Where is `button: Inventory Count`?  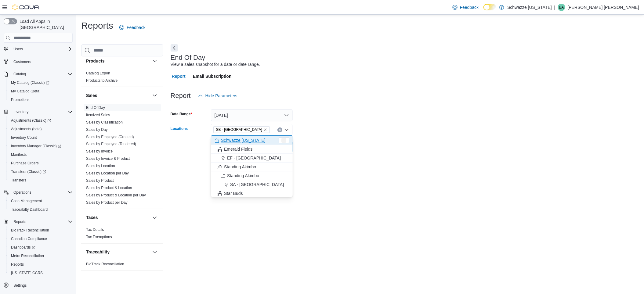 button: Inventory Count is located at coordinates (40, 138).